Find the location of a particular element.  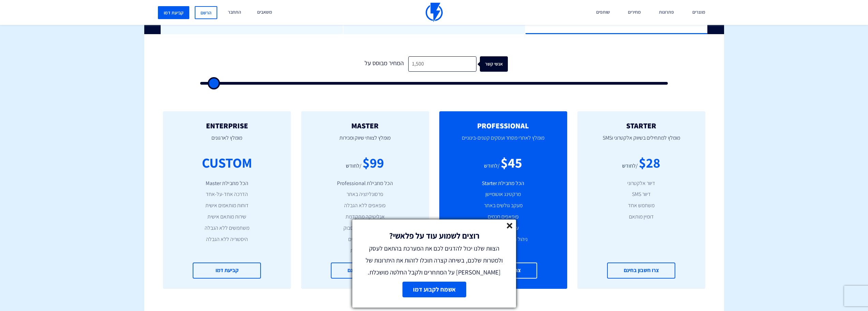

li: תמיכה מורחבת is located at coordinates (365, 250).